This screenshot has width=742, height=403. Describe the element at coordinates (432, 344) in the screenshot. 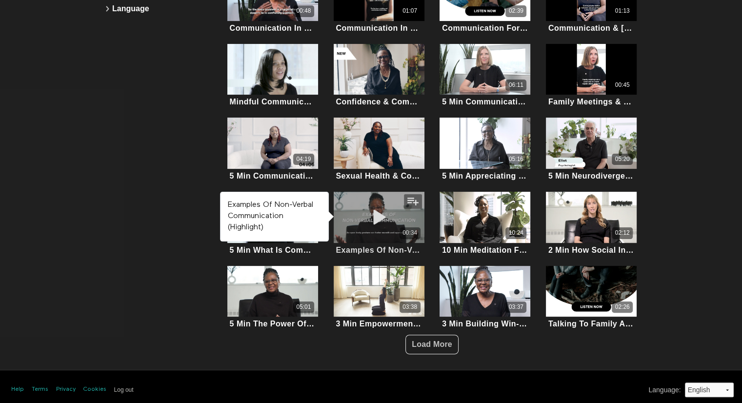

I see `span: Load More` at that location.